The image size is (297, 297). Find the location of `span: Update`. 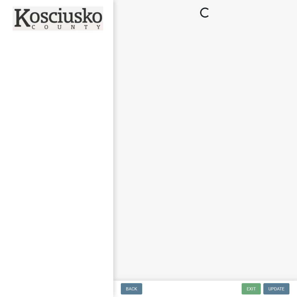

span: Update is located at coordinates (277, 289).